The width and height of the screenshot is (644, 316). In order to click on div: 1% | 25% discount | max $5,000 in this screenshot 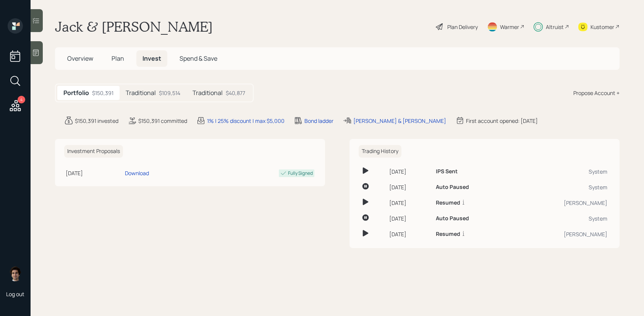, I will do `click(246, 120)`.